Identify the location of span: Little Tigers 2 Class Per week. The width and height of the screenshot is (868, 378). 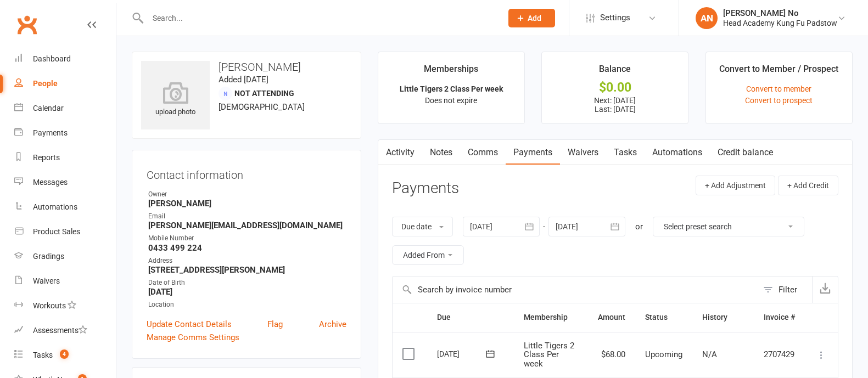
(549, 355).